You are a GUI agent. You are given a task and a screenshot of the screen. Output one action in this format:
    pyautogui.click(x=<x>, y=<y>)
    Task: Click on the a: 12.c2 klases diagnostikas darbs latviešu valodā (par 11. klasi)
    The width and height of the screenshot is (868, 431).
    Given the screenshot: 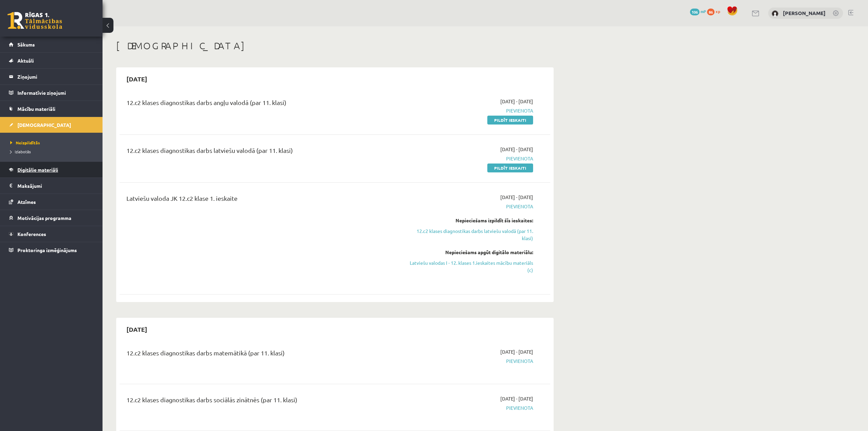 What is the action you would take?
    pyautogui.click(x=469, y=235)
    